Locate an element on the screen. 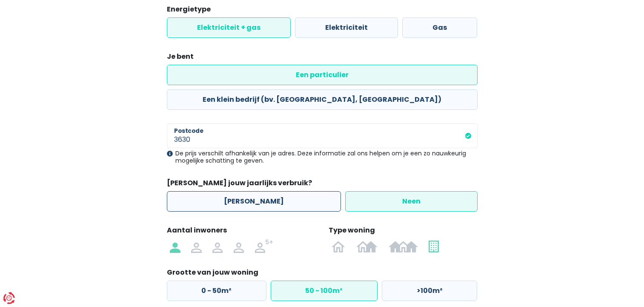 This screenshot has width=644, height=307. legend: Grootte van jouw woning is located at coordinates (322, 274).